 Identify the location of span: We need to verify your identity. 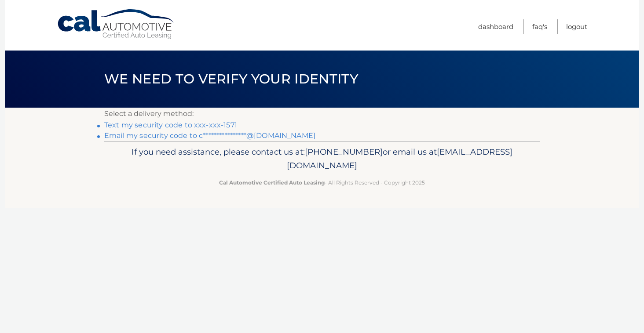
(231, 79).